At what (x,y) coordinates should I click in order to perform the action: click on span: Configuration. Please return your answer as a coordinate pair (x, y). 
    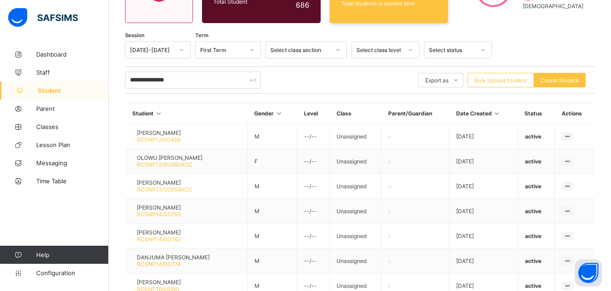
    Looking at the image, I should click on (72, 273).